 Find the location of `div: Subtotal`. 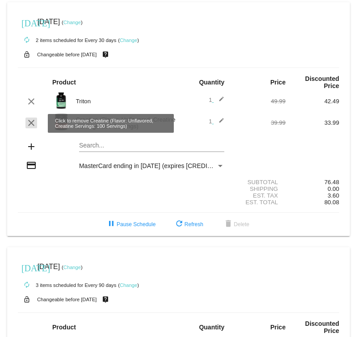

div: Subtotal is located at coordinates (259, 182).